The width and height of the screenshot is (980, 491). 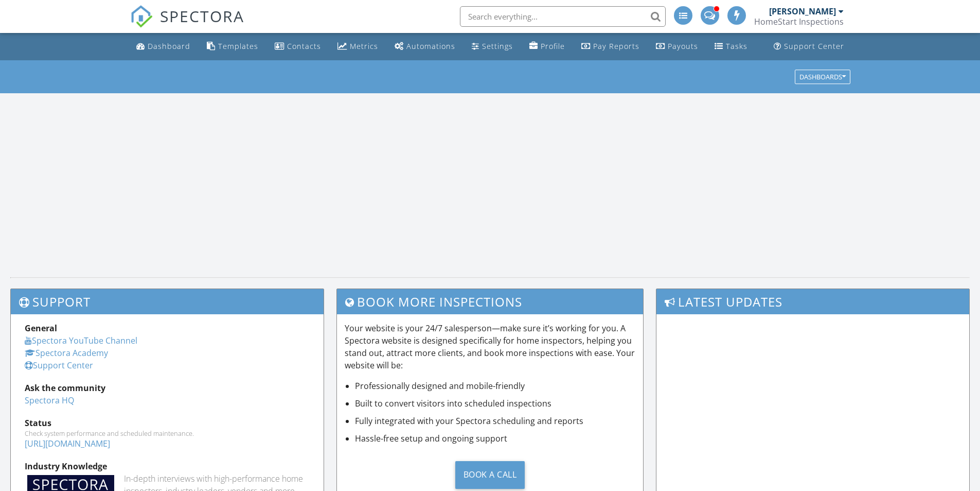 I want to click on input: Search everything..., so click(x=563, y=16).